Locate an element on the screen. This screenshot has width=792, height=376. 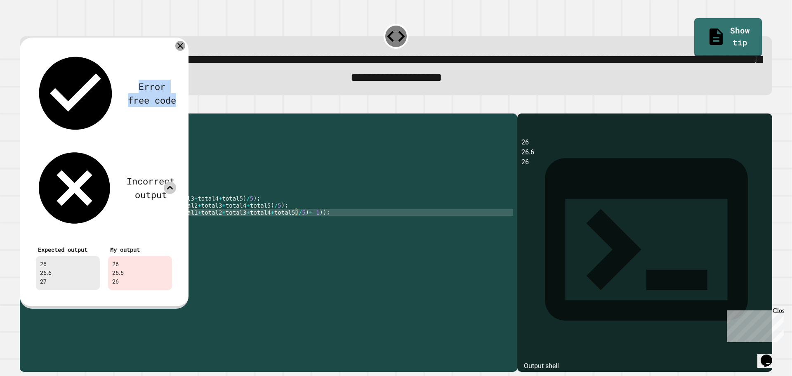
div: Error free code is located at coordinates (152, 93).